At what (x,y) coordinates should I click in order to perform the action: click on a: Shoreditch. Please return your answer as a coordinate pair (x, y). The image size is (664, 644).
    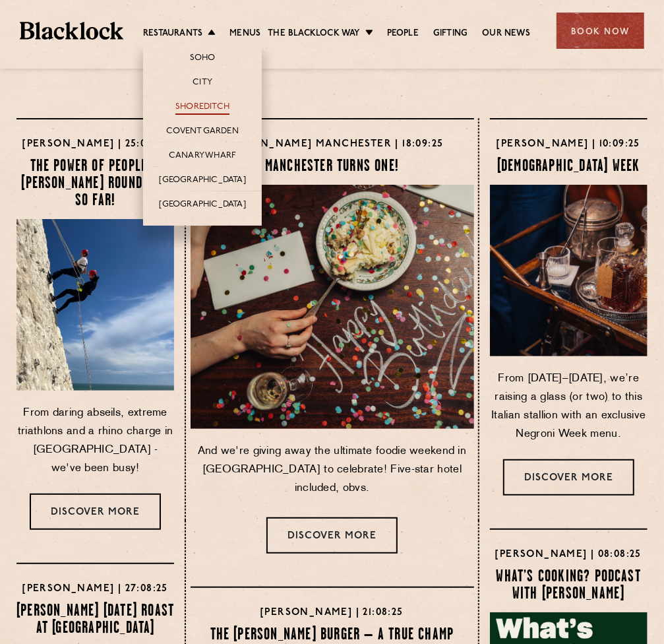
    Looking at the image, I should click on (202, 108).